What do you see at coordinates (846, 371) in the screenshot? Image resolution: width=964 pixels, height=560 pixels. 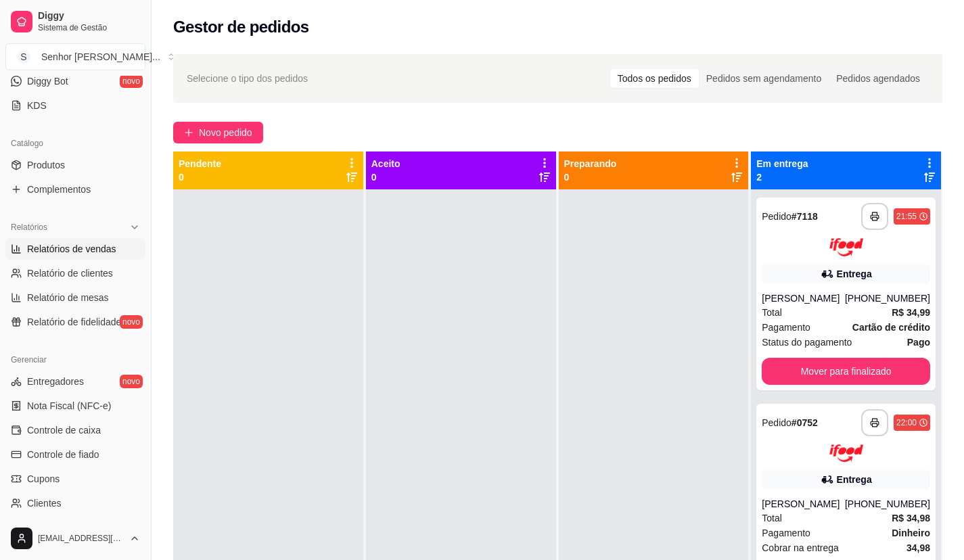 I see `button: Mover para finalizado` at bounding box center [846, 371].